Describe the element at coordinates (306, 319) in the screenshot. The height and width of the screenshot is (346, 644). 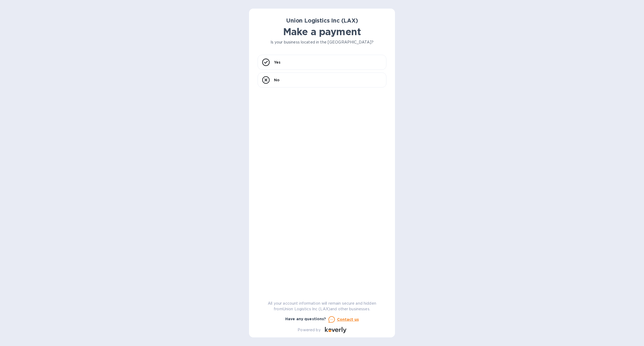
I see `b: Have any questions?` at that location.